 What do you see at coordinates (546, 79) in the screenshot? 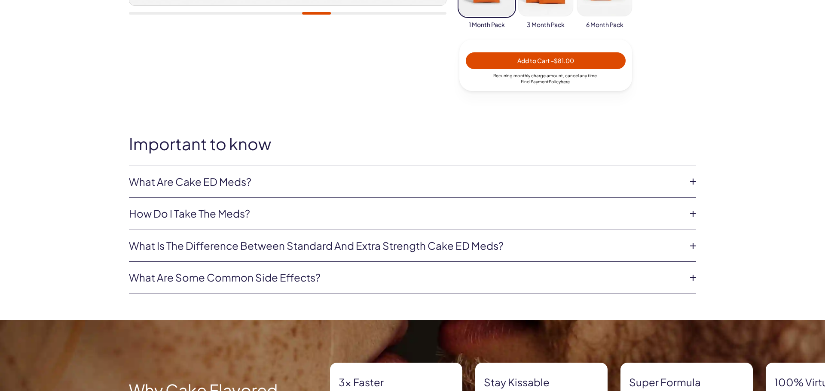
I see `div: Recurring monthly charge amount , cancel any time. Policy .` at bounding box center [546, 79].